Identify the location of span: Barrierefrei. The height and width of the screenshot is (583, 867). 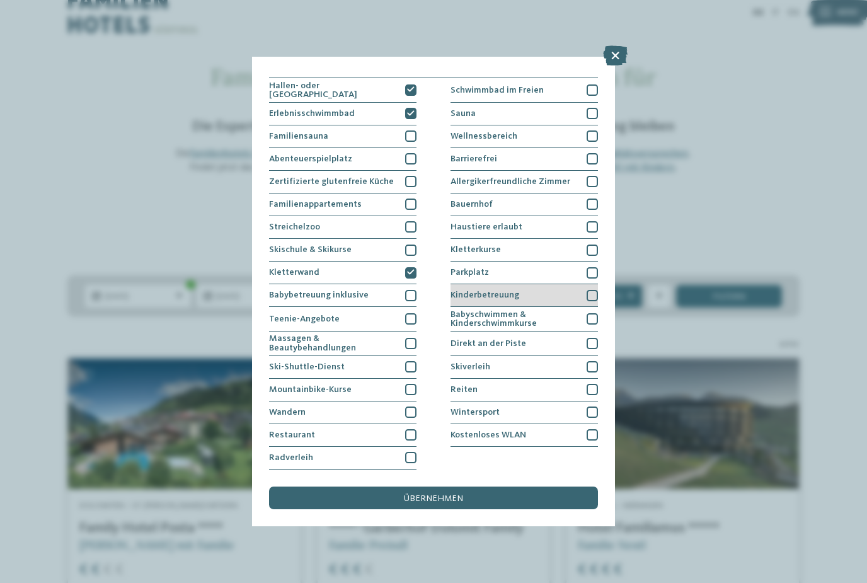
(474, 159).